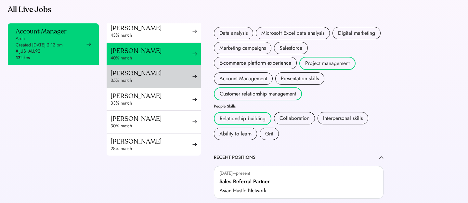 The width and height of the screenshot is (468, 203). What do you see at coordinates (151, 35) in the screenshot?
I see `div: 43% match` at bounding box center [151, 35].